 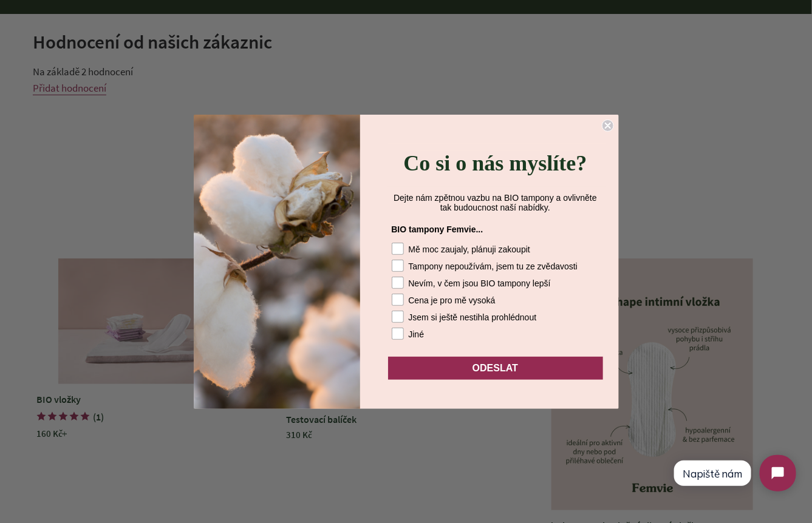 I want to click on div: Jsem si ještě nestihla prohlédnout, so click(x=472, y=318).